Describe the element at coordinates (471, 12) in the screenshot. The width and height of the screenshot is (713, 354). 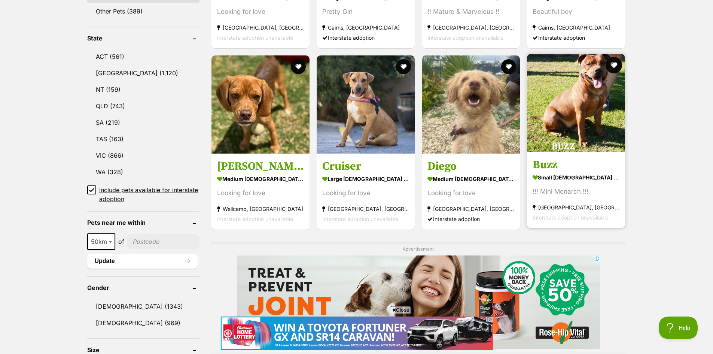
I see `div: !! Mature & Marvelous !!` at that location.